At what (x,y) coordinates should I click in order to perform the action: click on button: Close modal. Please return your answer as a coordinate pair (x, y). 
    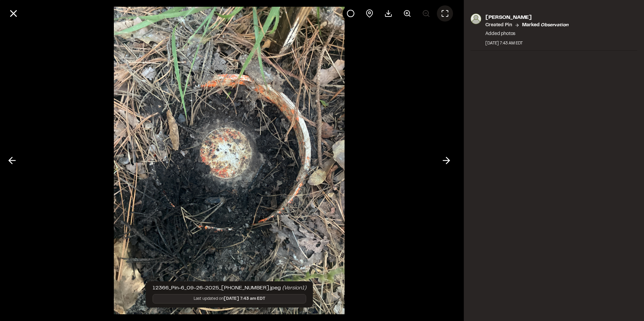
    Looking at the image, I should click on (13, 13).